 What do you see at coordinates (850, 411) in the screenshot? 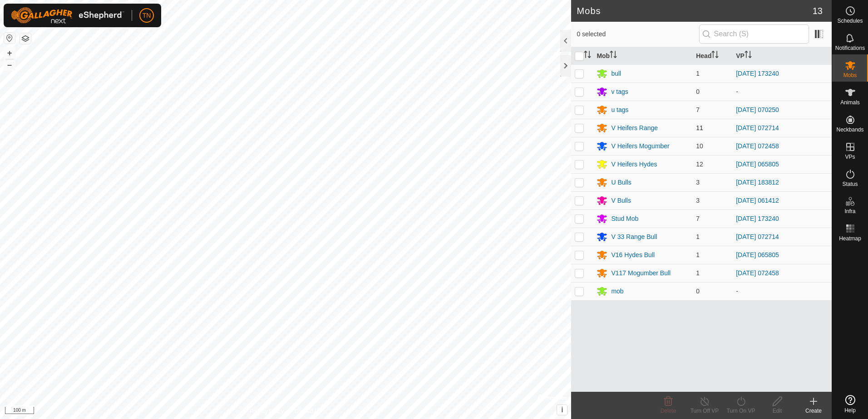
I see `span: Help` at bounding box center [850, 411].